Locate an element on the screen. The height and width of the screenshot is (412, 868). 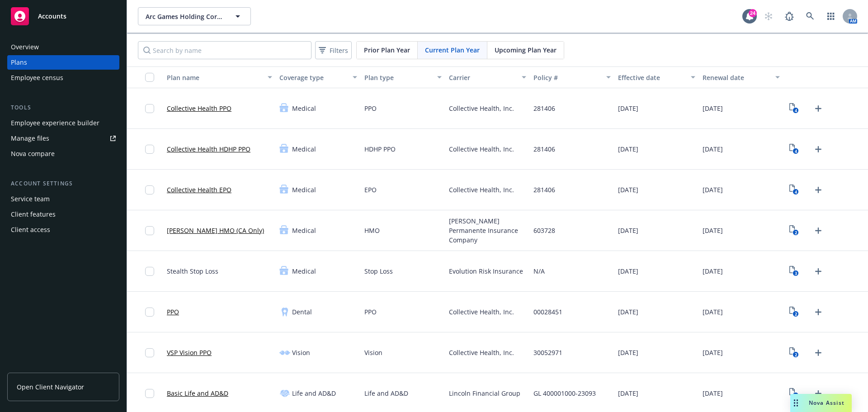
div: Account settings is located at coordinates (63, 184).